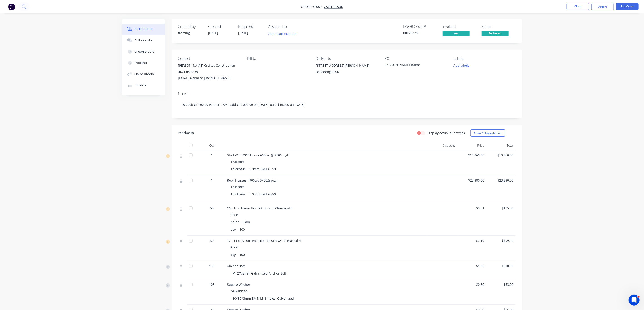  What do you see at coordinates (495, 33) in the screenshot?
I see `span: Delivered` at bounding box center [495, 33].